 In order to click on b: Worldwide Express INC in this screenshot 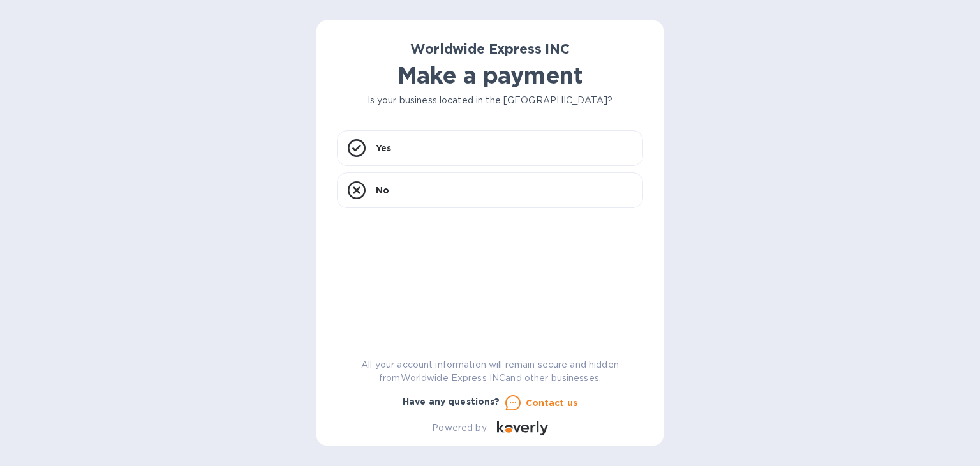, I will do `click(489, 48)`.